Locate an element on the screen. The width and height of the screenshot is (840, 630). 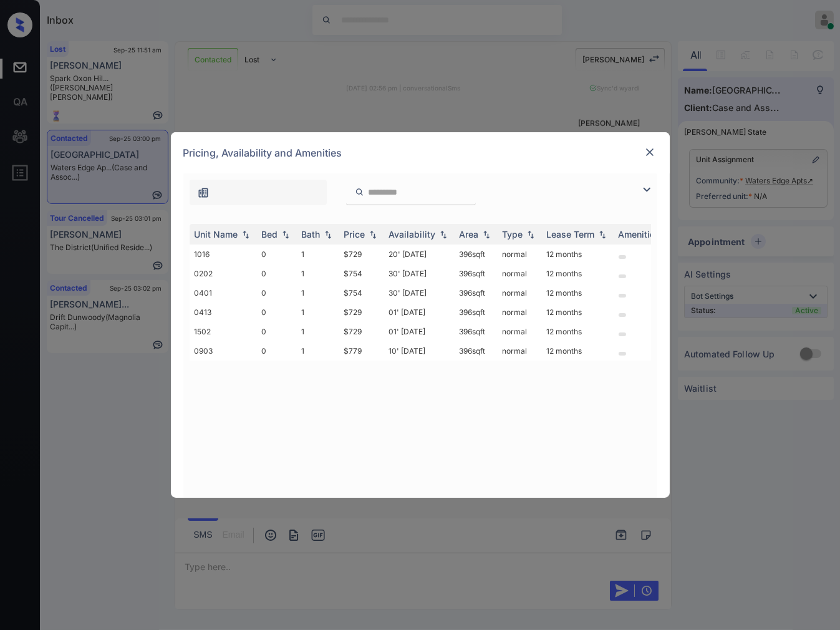
div: Type is located at coordinates (512, 234).